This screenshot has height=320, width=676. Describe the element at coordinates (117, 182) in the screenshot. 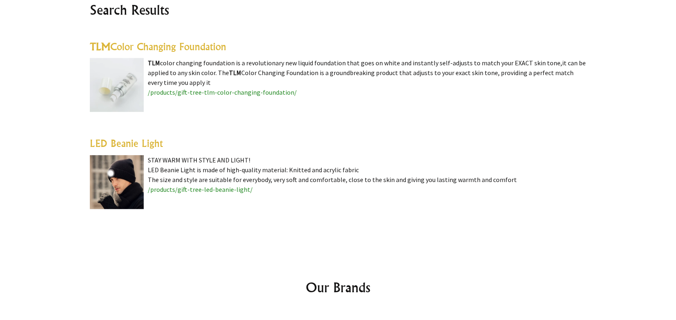

I see `img: LED Beanie Light` at that location.